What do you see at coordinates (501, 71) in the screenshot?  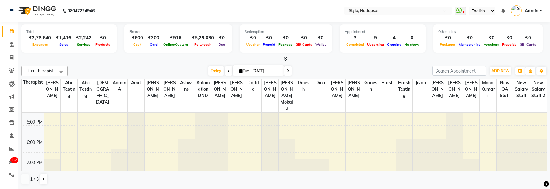 I see `button: ADD NEW` at bounding box center [501, 71].